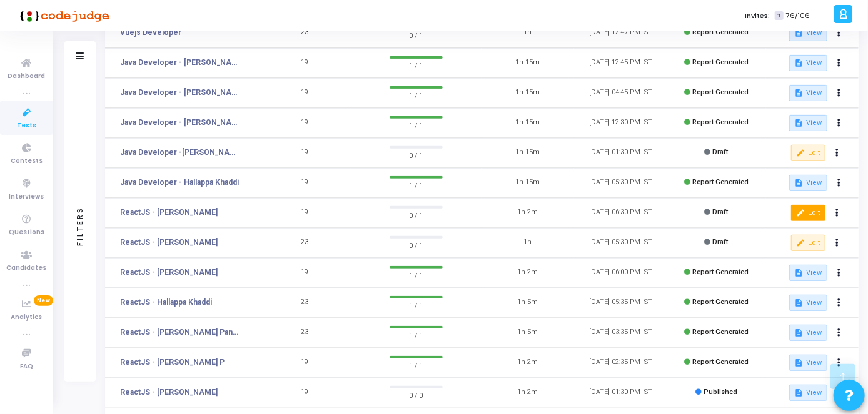  Describe the element at coordinates (416, 395) in the screenshot. I see `span: 0 / 0` at that location.